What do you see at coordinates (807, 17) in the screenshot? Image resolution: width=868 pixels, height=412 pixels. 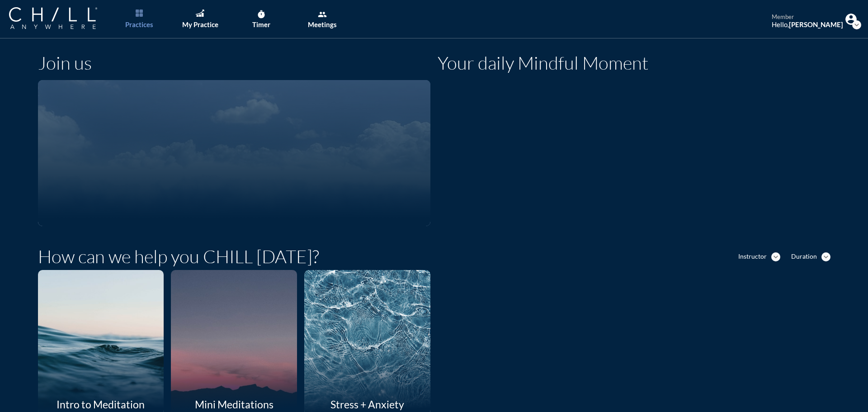 I see `div: member` at bounding box center [807, 17].